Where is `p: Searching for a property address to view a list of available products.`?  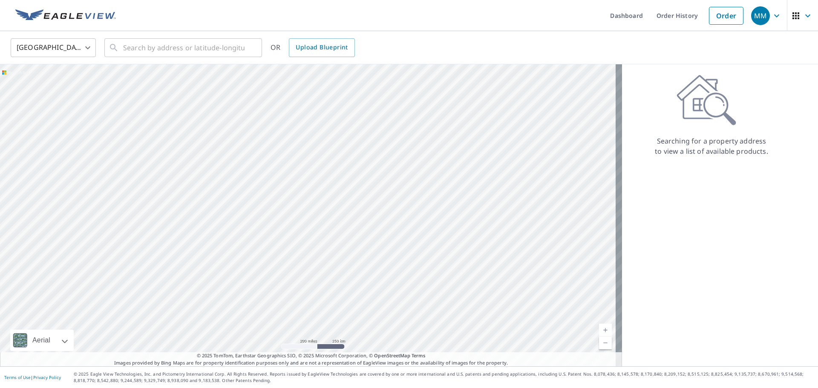 p: Searching for a property address to view a list of available products. is located at coordinates (712, 146).